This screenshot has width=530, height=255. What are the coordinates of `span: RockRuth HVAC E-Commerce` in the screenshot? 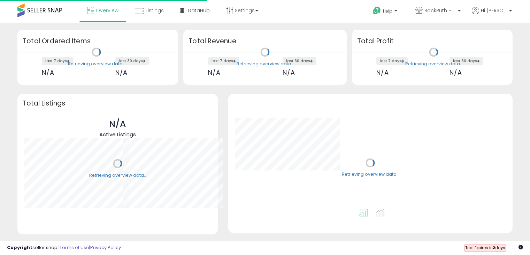 It's located at (440, 10).